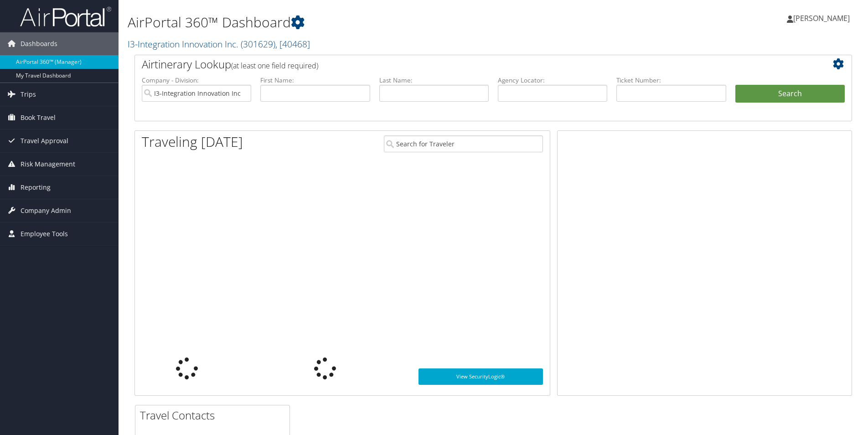  What do you see at coordinates (197, 80) in the screenshot?
I see `label: Company - Division:` at bounding box center [197, 80].